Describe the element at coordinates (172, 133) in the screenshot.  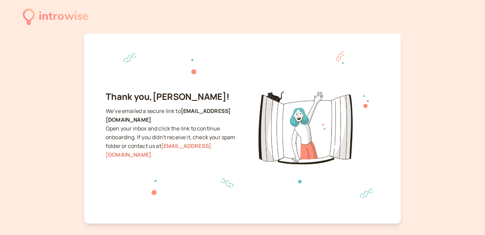
I see `p: We’ve emailed a secure link to . Open your inbox and click the link to continue onboarding. If yo...` at that location.